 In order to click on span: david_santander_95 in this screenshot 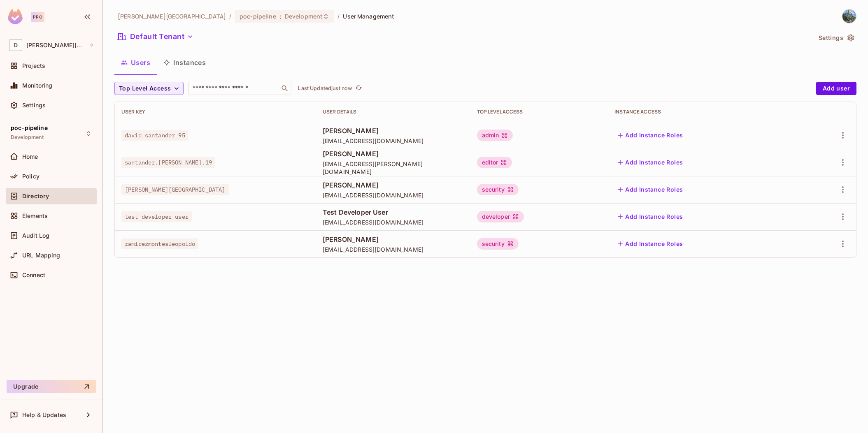, I will do `click(154, 136)`.